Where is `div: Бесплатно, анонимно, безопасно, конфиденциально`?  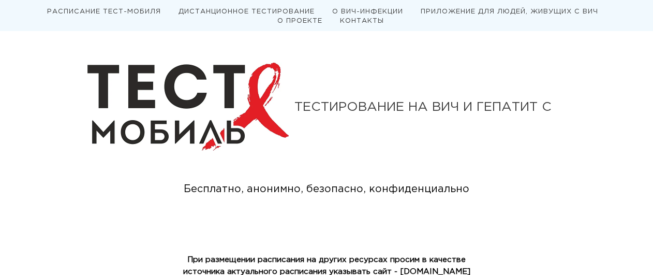
div: Бесплатно, анонимно, безопасно, конфиденциально is located at coordinates (327, 189).